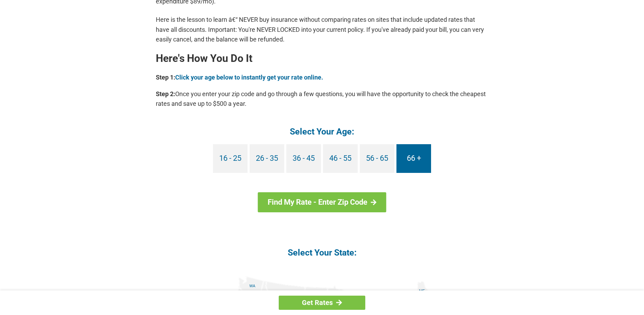 The image size is (644, 315). I want to click on b: Step 2:, so click(166, 94).